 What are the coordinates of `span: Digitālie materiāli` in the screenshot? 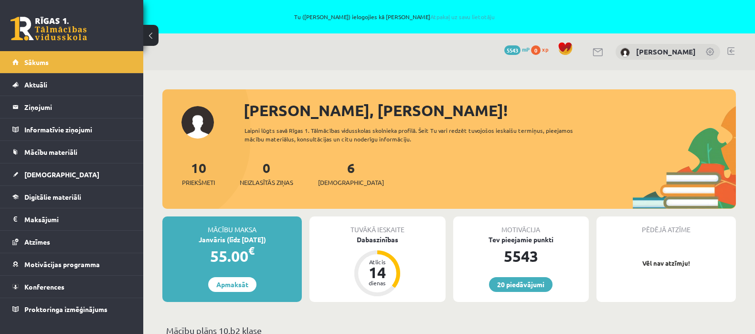 It's located at (53, 197).